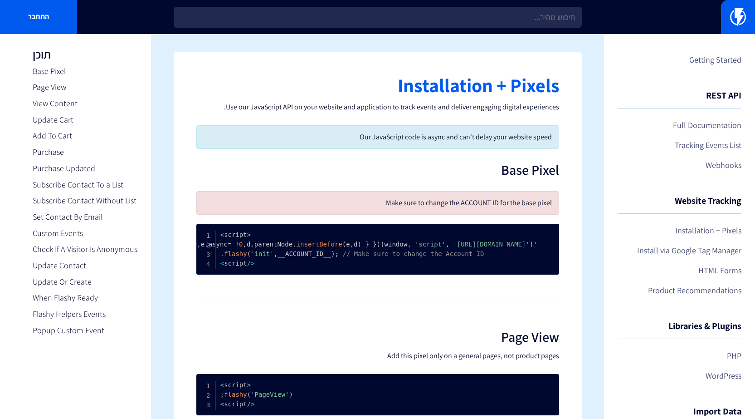  Describe the element at coordinates (319, 244) in the screenshot. I see `span: insertBefore` at that location.